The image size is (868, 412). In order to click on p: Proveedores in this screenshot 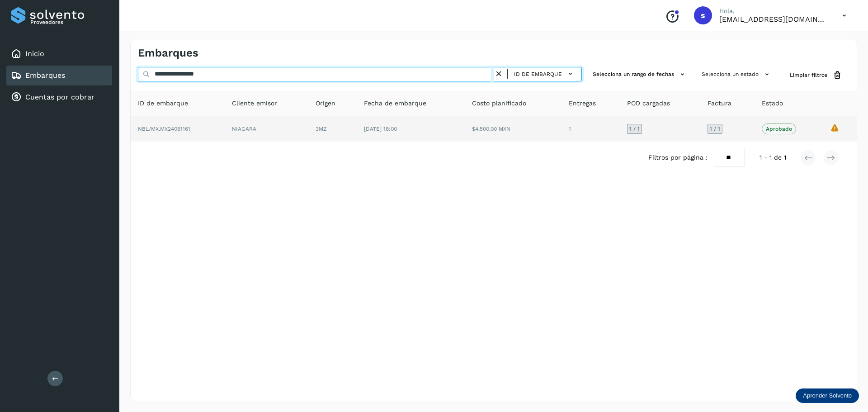, I will do `click(69, 23)`.